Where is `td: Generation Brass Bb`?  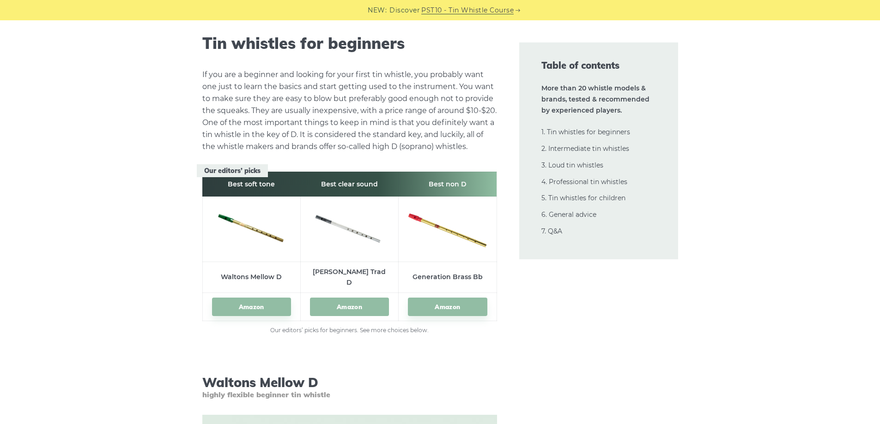 td: Generation Brass Bb is located at coordinates (447, 278).